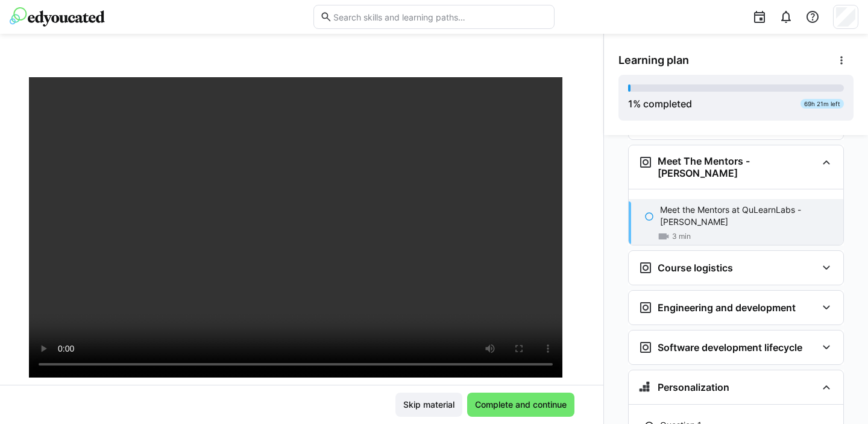  I want to click on h3: Personalization, so click(693, 387).